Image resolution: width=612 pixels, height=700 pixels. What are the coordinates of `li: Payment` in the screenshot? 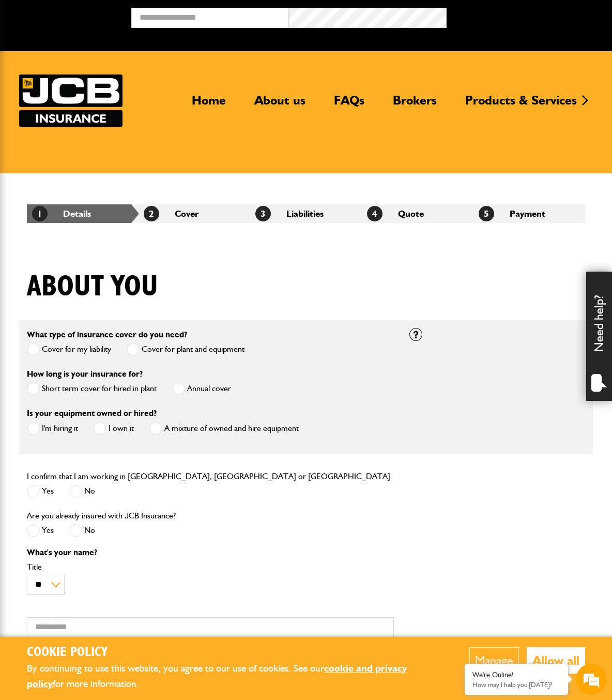 It's located at (529, 214).